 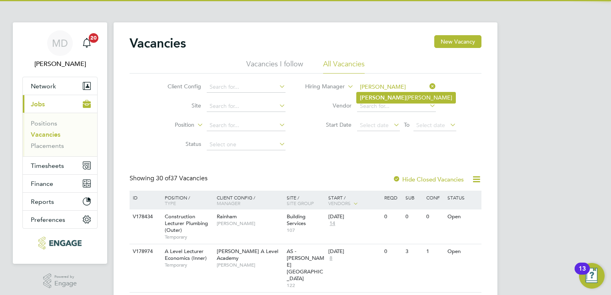 What do you see at coordinates (275, 66) in the screenshot?
I see `li: Vacancies I follow` at bounding box center [275, 66].